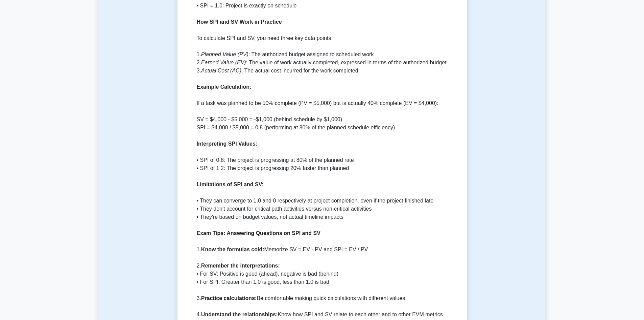 Image resolution: width=644 pixels, height=320 pixels. What do you see at coordinates (224, 62) in the screenshot?
I see `i: Earned Value (EV)` at bounding box center [224, 62].